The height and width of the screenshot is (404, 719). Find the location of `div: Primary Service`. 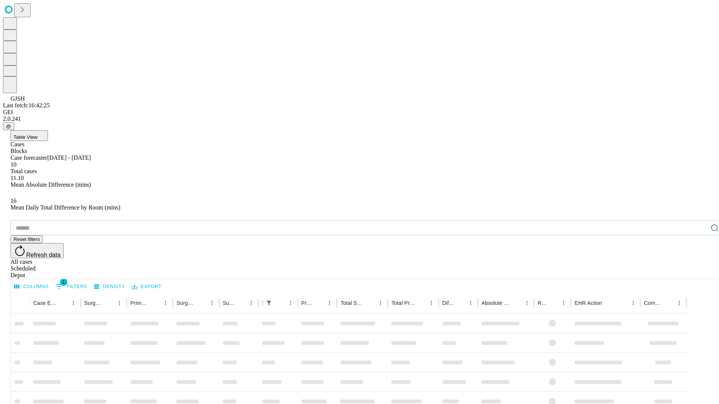

div: Primary Service is located at coordinates (140, 303).